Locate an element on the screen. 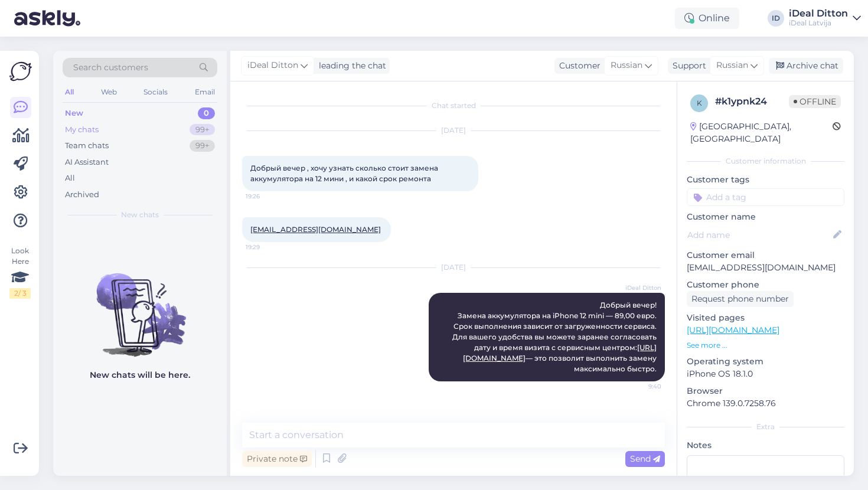  div: Private note is located at coordinates (277, 459).